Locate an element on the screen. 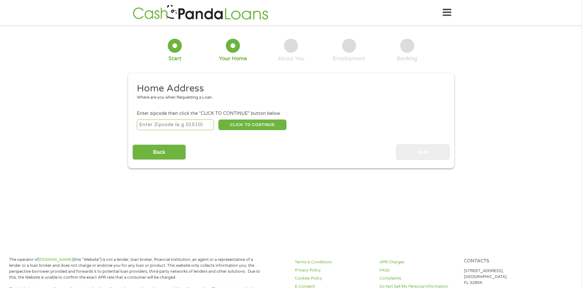 The width and height of the screenshot is (582, 288). input: Enter Zipcode (e.g 01510) is located at coordinates (175, 125).